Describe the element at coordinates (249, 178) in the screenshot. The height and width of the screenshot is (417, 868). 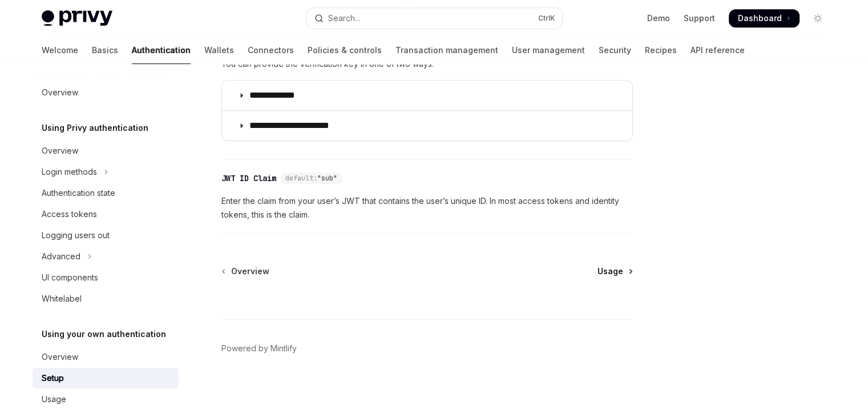
I see `div: JWT ID Claim` at that location.